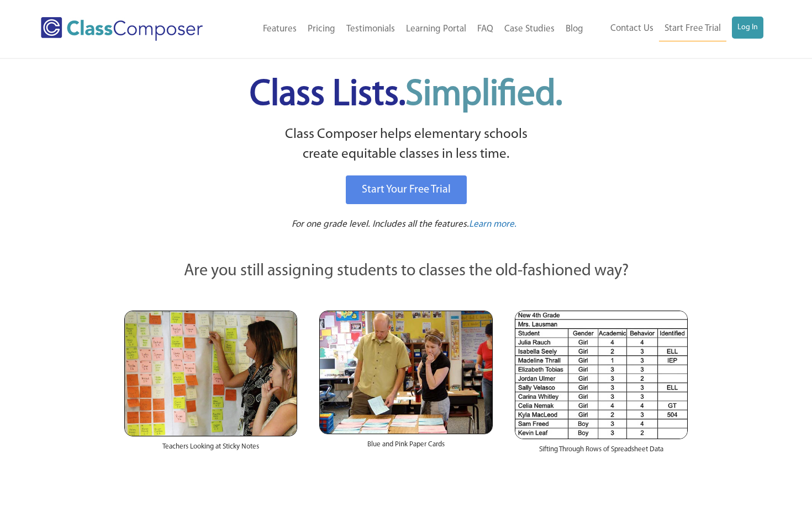 Image resolution: width=812 pixels, height=507 pixels. Describe the element at coordinates (484, 95) in the screenshot. I see `span: Simplified.` at that location.